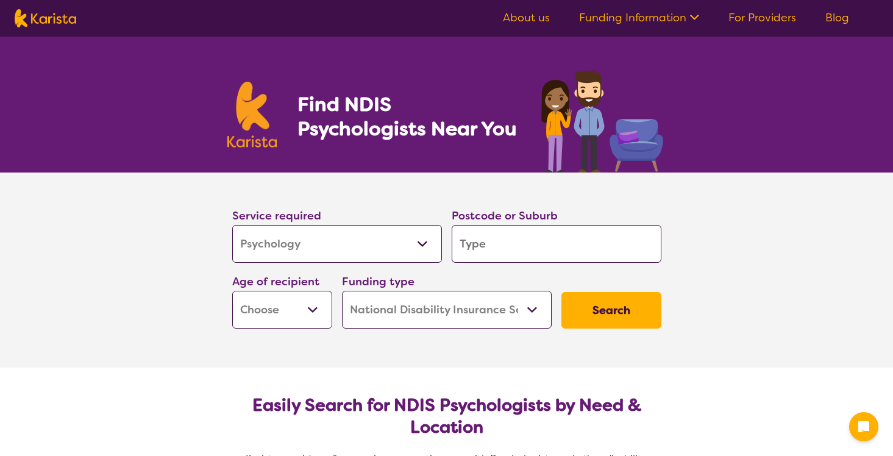  I want to click on input: Type, so click(557, 244).